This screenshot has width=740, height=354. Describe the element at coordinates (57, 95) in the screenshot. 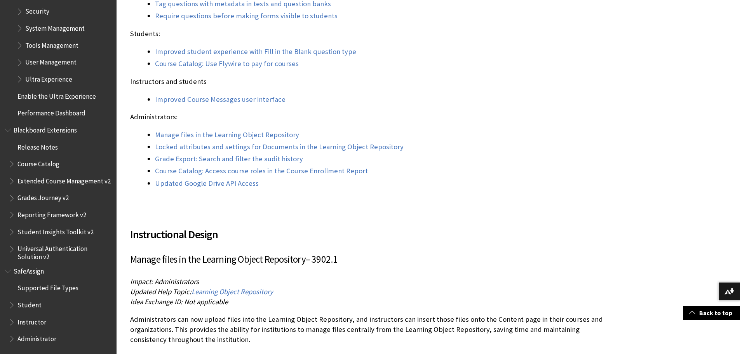

I see `span: Enable the Ultra Experience` at that location.